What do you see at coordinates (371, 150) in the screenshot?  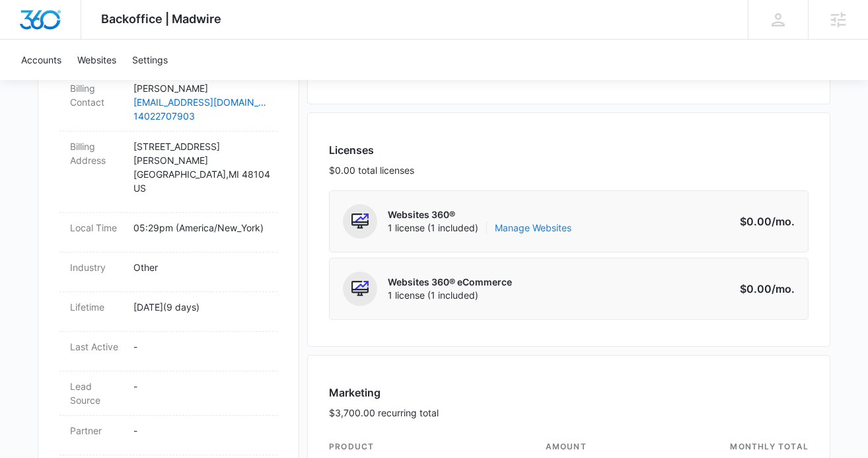 I see `h3: Licenses` at bounding box center [371, 150].